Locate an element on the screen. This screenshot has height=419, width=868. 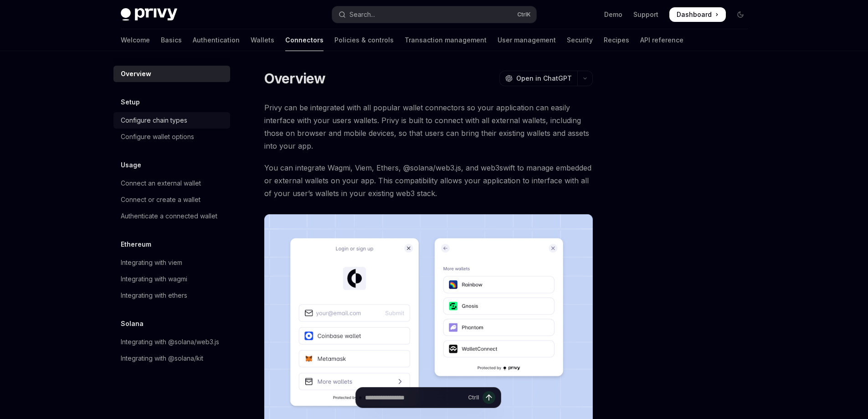
a: Policies & controls is located at coordinates (364, 40).